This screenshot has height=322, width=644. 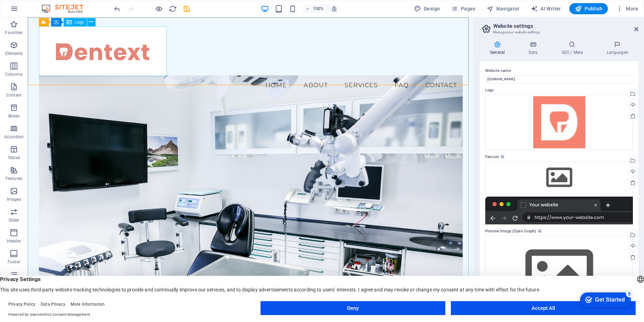 What do you see at coordinates (14, 95) in the screenshot?
I see `p: Content` at bounding box center [14, 95].